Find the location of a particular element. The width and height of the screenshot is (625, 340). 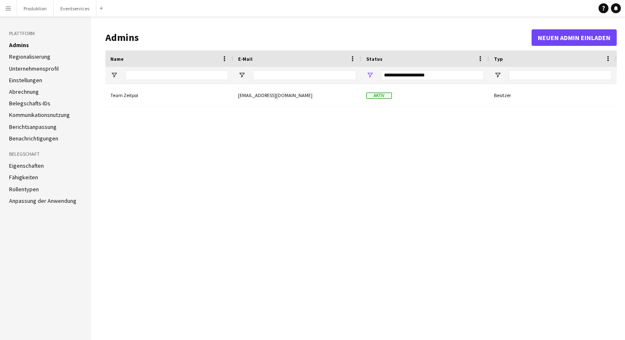

h3: Plattform is located at coordinates (46, 34).